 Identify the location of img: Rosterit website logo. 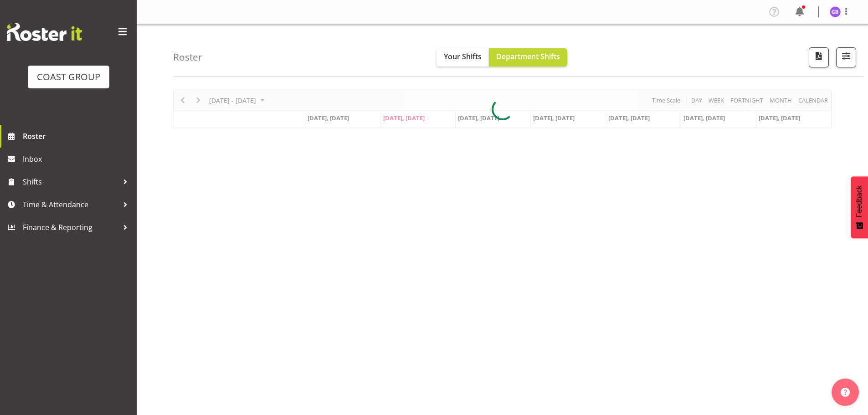
(44, 32).